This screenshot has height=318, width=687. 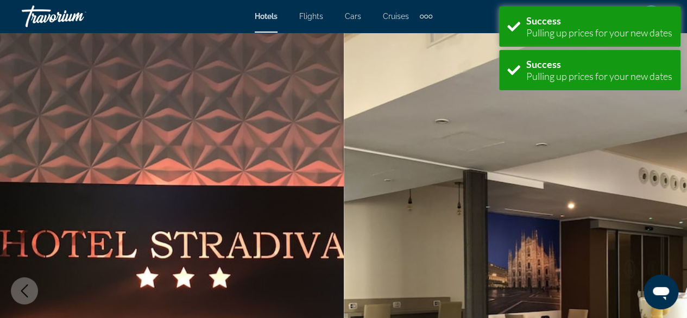 I want to click on span: Flights, so click(x=311, y=16).